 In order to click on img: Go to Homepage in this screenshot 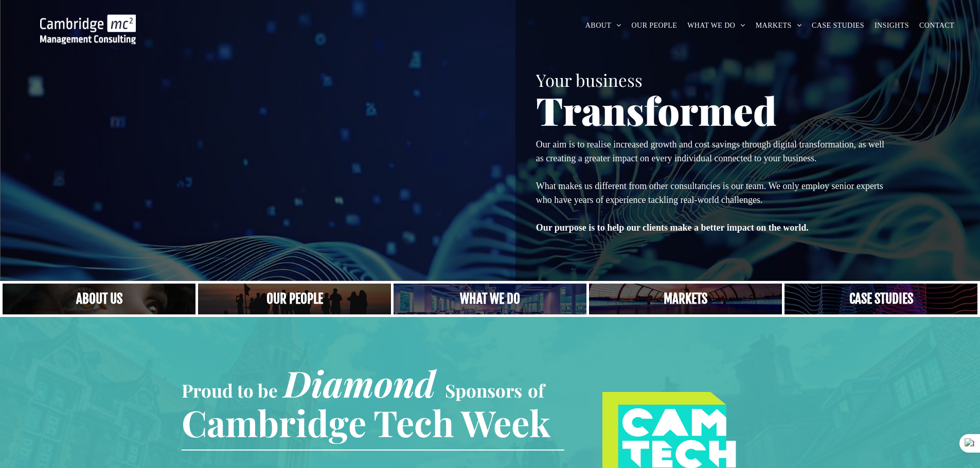, I will do `click(88, 29)`.